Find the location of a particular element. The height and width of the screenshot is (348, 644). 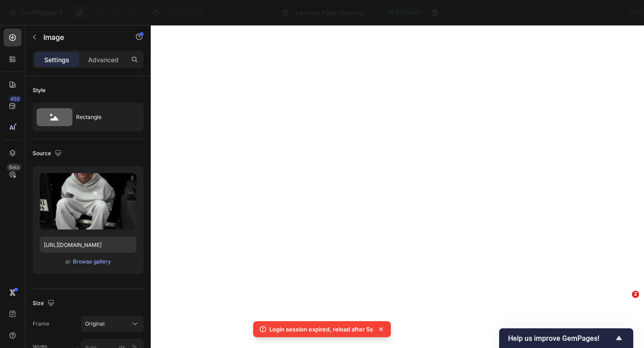

button: Show survey - Help us improve GemPages! is located at coordinates (566, 338).